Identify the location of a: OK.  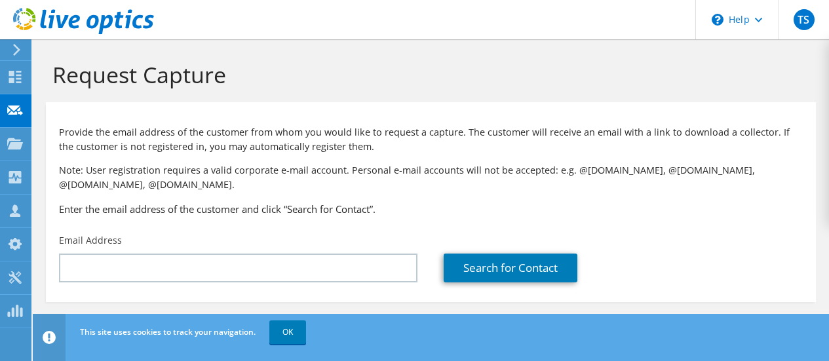
(288, 332).